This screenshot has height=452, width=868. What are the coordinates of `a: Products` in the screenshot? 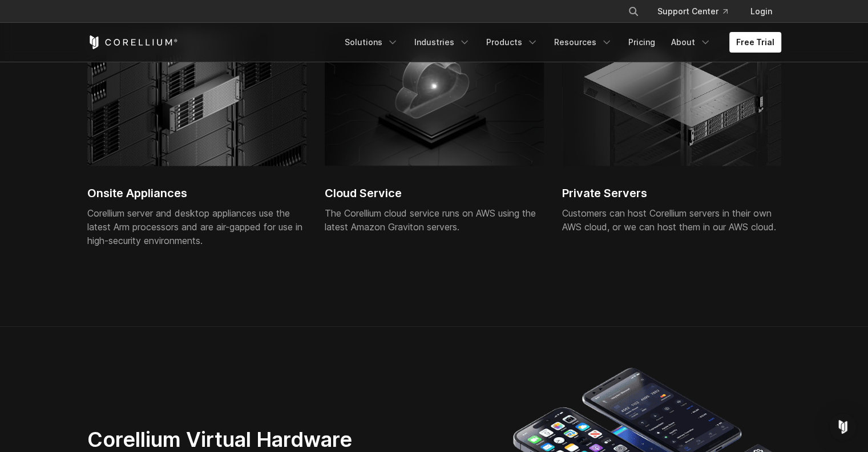 It's located at (513, 42).